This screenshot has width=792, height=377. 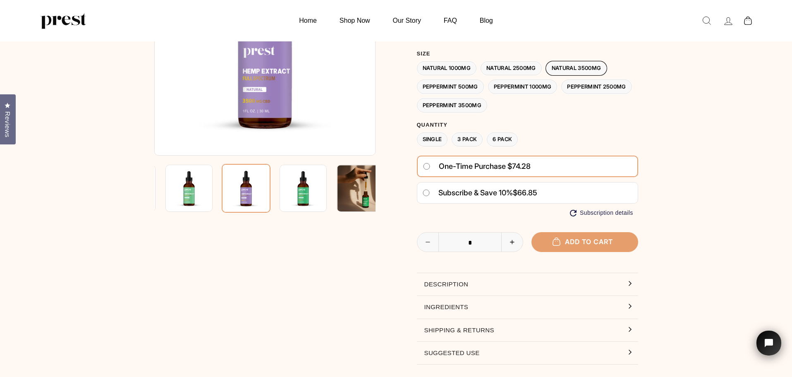 I want to click on label: Quantity, so click(x=527, y=125).